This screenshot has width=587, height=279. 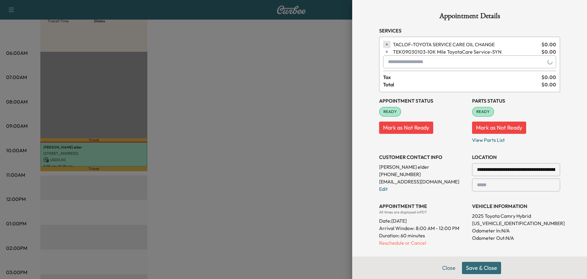 What do you see at coordinates (423, 101) in the screenshot?
I see `h3: Appointment Status` at bounding box center [423, 101].